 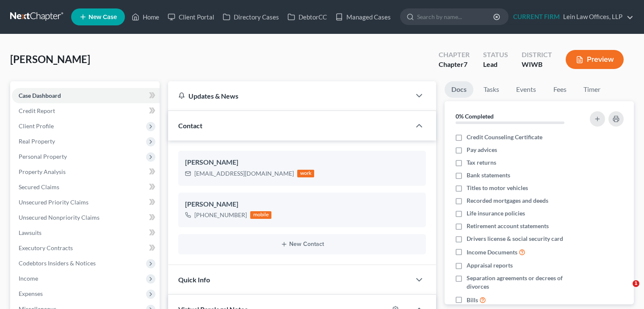 What do you see at coordinates (488, 176) in the screenshot?
I see `span: Bank statements` at bounding box center [488, 176].